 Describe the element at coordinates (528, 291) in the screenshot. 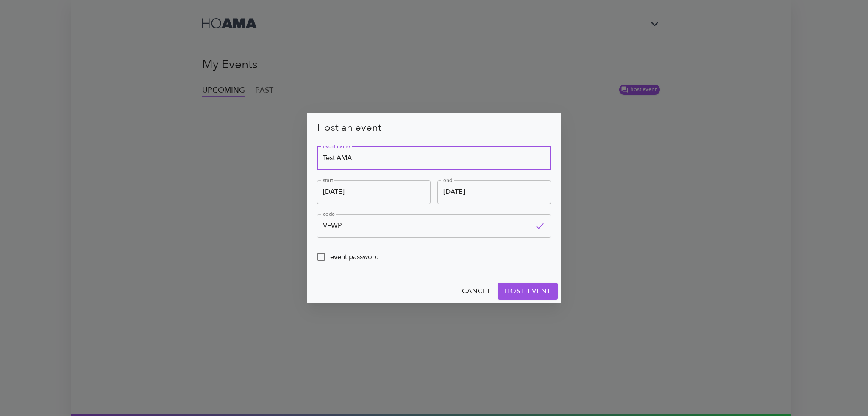

I see `span: host event` at that location.